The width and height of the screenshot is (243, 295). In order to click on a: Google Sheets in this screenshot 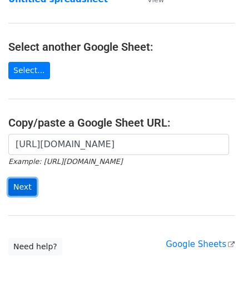, I will do `click(200, 244)`.